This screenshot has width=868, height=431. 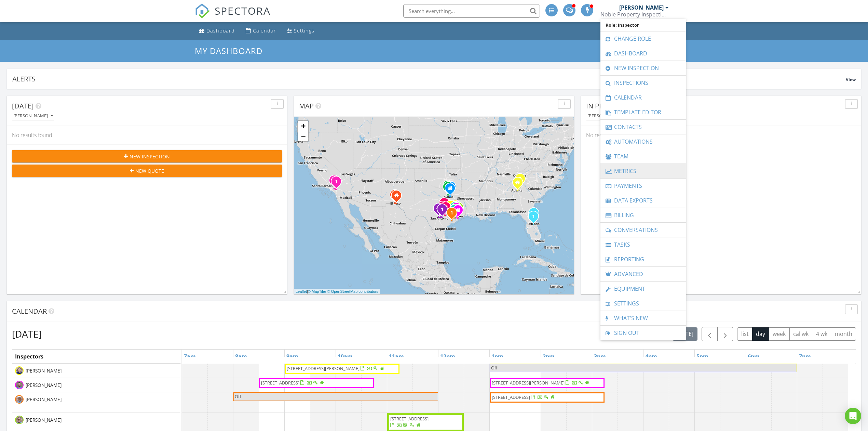 I want to click on a: Data Exports, so click(x=643, y=200).